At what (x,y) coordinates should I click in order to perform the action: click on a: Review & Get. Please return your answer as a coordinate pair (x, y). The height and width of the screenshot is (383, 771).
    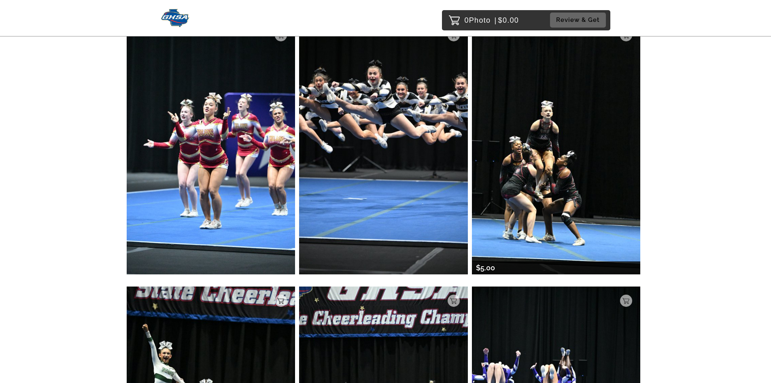
    Looking at the image, I should click on (579, 20).